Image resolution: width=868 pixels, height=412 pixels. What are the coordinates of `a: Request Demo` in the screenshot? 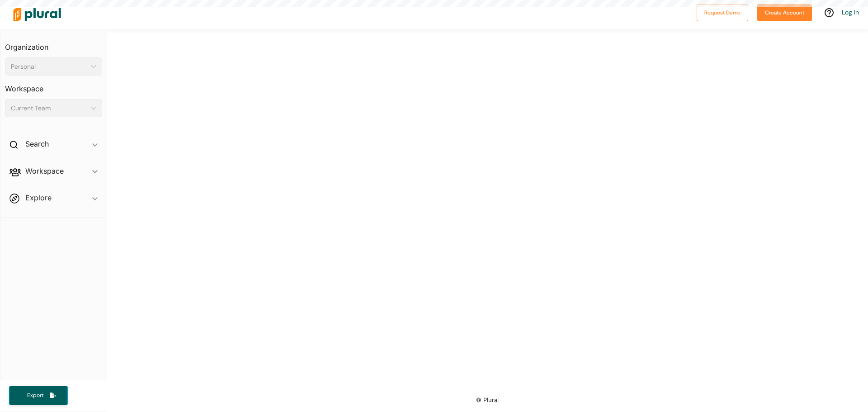 It's located at (722, 12).